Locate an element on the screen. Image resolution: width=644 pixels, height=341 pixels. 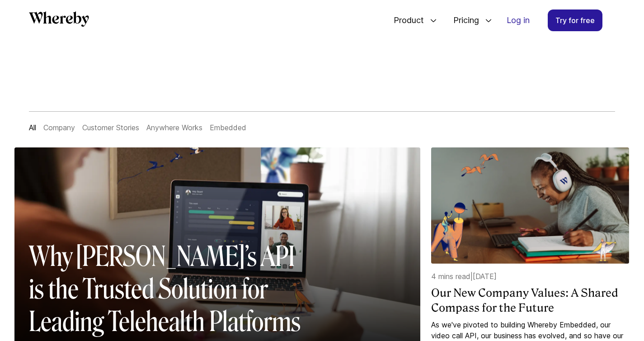
a: Try for free is located at coordinates (574, 20).